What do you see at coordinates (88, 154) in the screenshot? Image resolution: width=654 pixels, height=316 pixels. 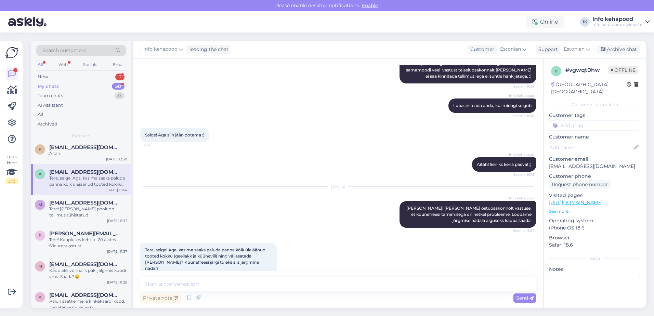 I see `div: Aitäh` at bounding box center [88, 154].